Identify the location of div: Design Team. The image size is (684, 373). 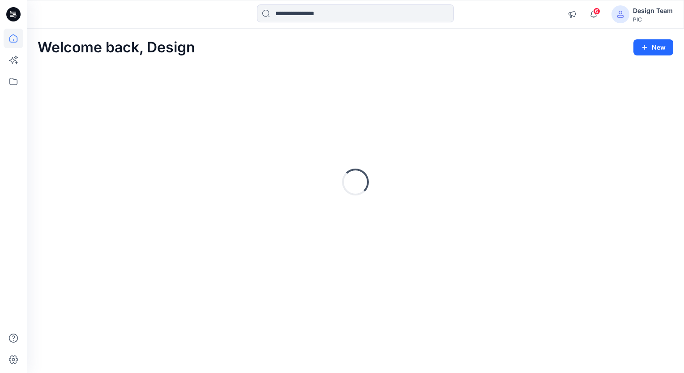
(653, 11).